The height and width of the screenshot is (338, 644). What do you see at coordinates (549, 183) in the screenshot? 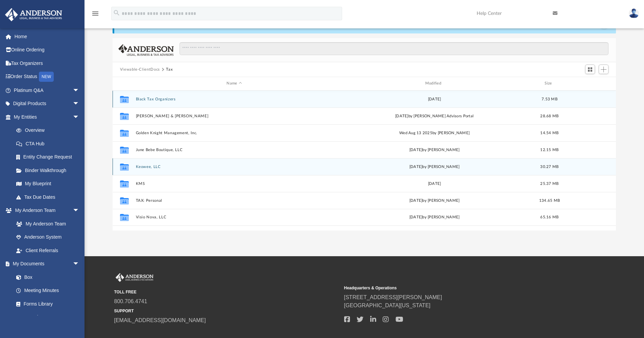
I see `span: 25.37 MB` at bounding box center [549, 183].